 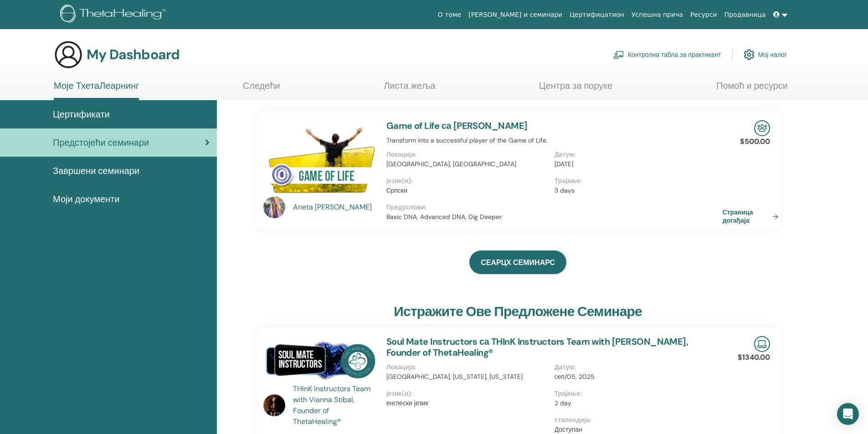 I want to click on p: 3 days, so click(x=636, y=191).